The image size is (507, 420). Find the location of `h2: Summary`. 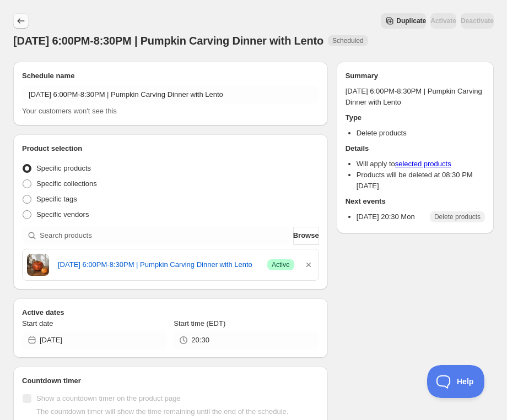

h2: Summary is located at coordinates (414, 76).